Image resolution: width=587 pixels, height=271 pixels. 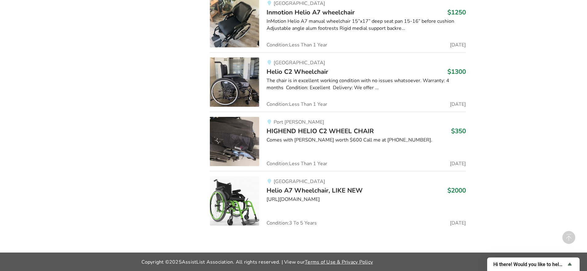 What do you see at coordinates (530, 265) in the screenshot?
I see `span: Hi there! Would you like to help us improve AssistList?` at bounding box center [530, 265].